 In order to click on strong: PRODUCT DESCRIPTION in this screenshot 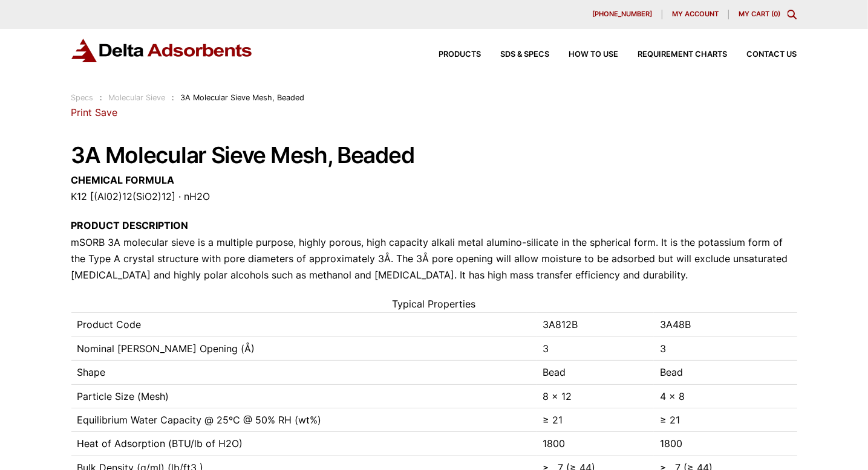, I will do `click(130, 226)`.